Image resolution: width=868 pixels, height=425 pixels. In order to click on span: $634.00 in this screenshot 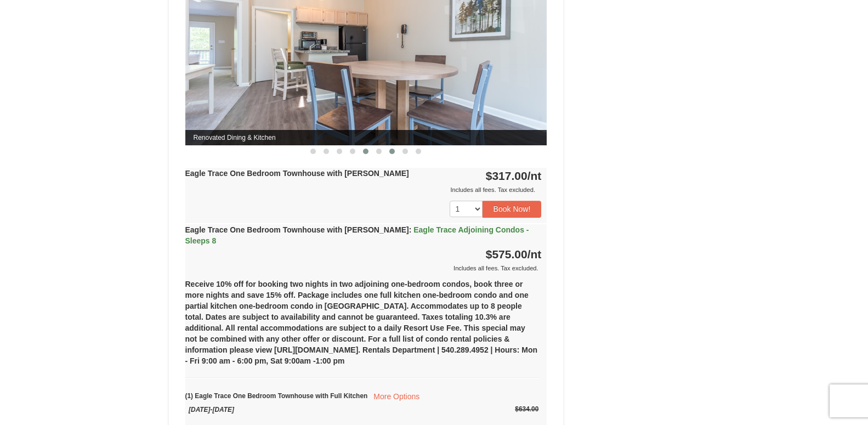, I will do `click(526, 409)`.